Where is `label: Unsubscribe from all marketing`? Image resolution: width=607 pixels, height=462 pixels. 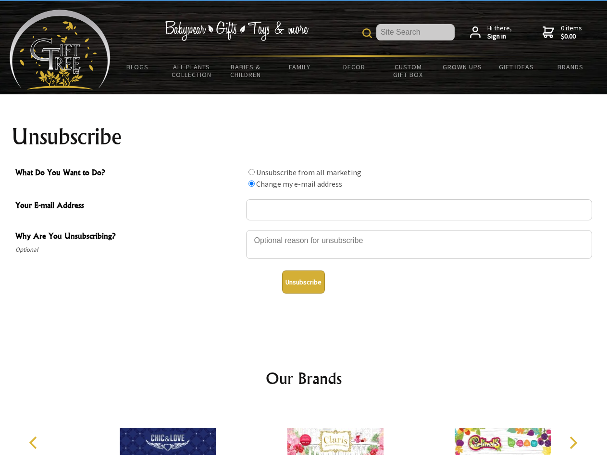 label: Unsubscribe from all marketing is located at coordinates (309, 172).